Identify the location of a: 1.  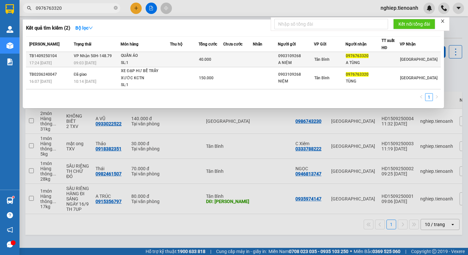
(429, 97).